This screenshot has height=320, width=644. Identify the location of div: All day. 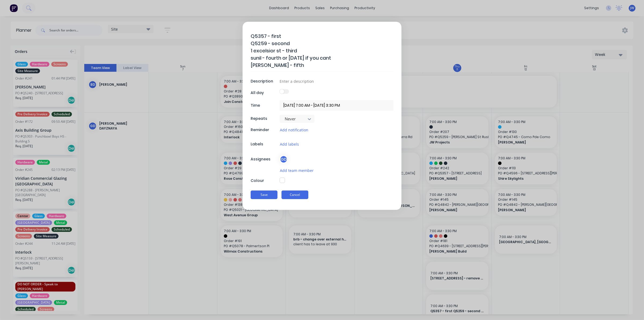
(265, 92).